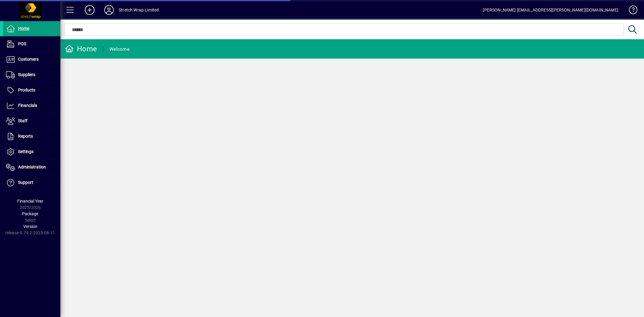 Image resolution: width=644 pixels, height=317 pixels. What do you see at coordinates (30, 226) in the screenshot?
I see `span: Version` at bounding box center [30, 226].